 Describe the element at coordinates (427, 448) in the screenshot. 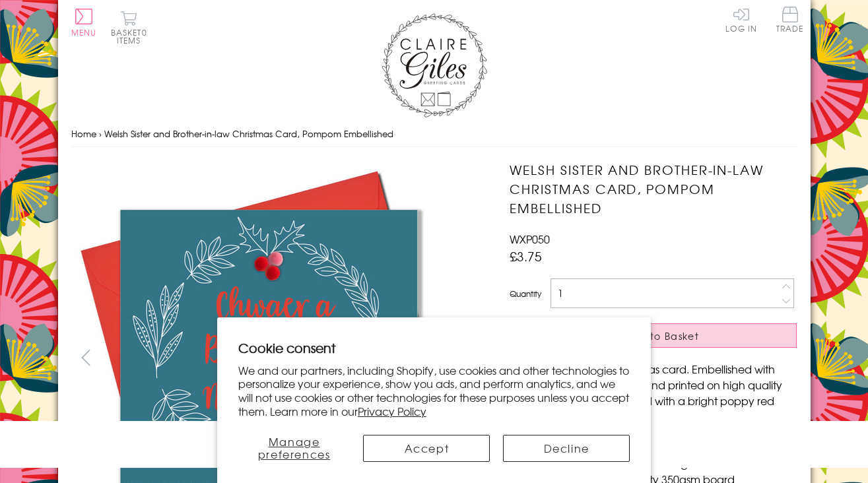

I see `button: Accept` at that location.